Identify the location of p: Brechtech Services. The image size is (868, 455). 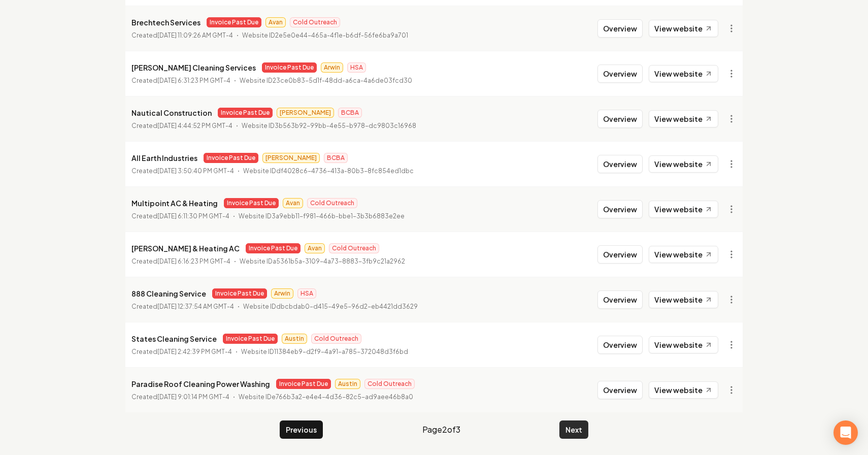
(166, 22).